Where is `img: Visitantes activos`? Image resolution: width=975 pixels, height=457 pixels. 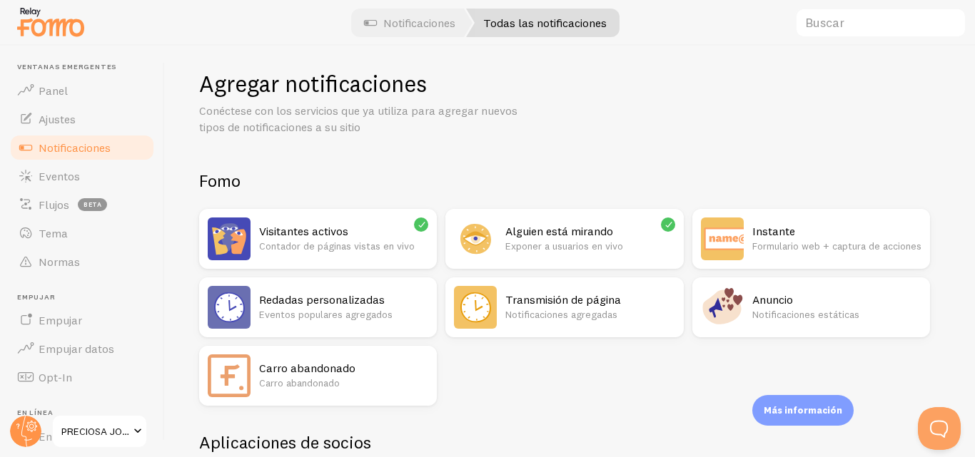 img: Visitantes activos is located at coordinates (229, 239).